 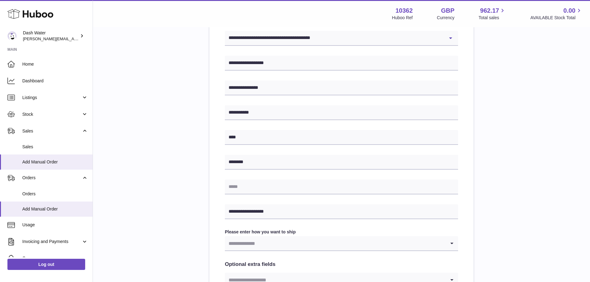 What do you see at coordinates (55, 258) in the screenshot?
I see `span: Cases` at bounding box center [55, 258].